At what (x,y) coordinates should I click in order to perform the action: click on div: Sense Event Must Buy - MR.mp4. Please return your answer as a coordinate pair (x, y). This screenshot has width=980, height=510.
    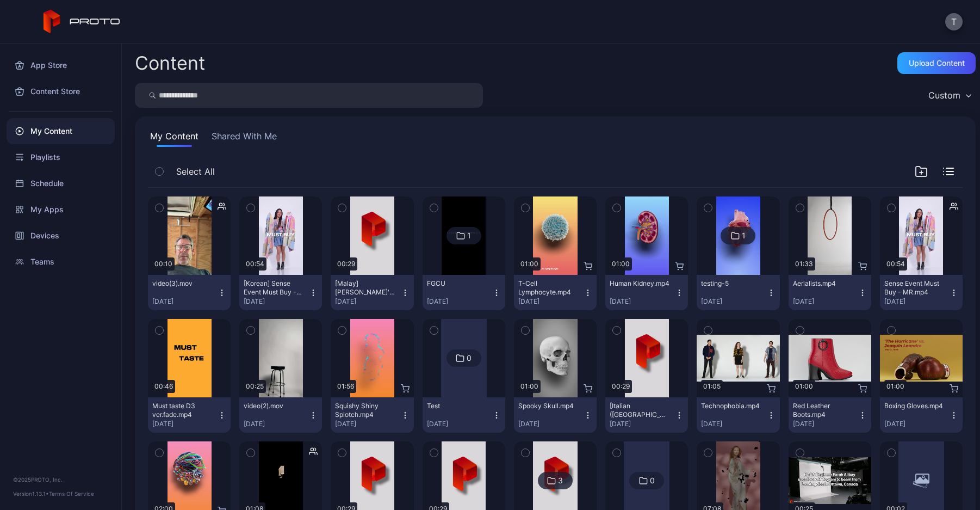
    Looking at the image, I should click on (914, 288).